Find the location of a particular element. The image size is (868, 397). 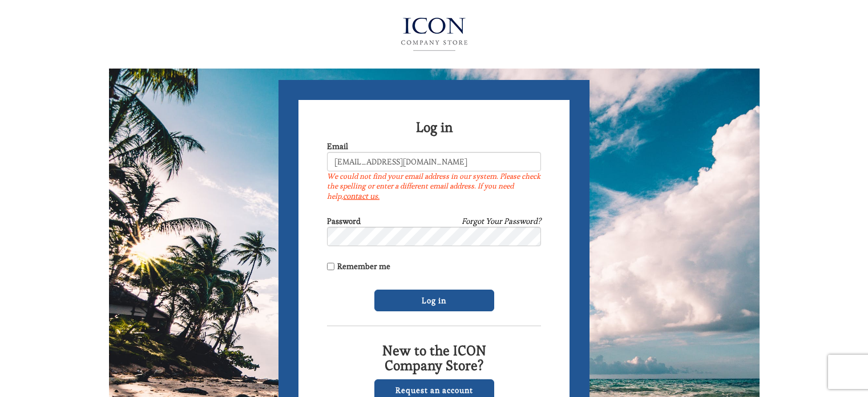

label: Password is located at coordinates (343, 221).